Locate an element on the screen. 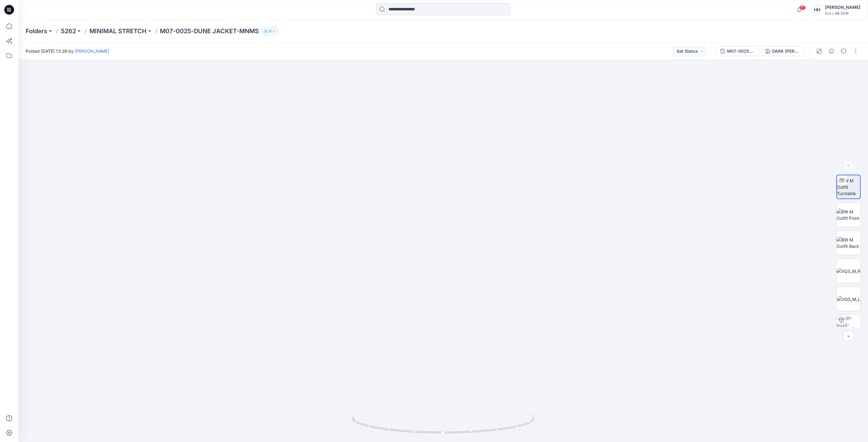 The width and height of the screenshot is (868, 442). img: BW M Outfit Turntable is located at coordinates (848, 187).